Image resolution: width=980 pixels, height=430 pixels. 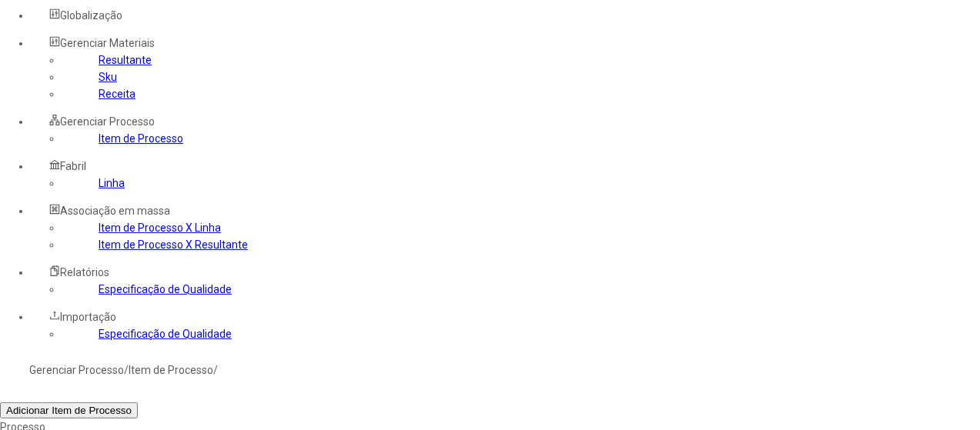 What do you see at coordinates (73, 166) in the screenshot?
I see `span: Fabril` at bounding box center [73, 166].